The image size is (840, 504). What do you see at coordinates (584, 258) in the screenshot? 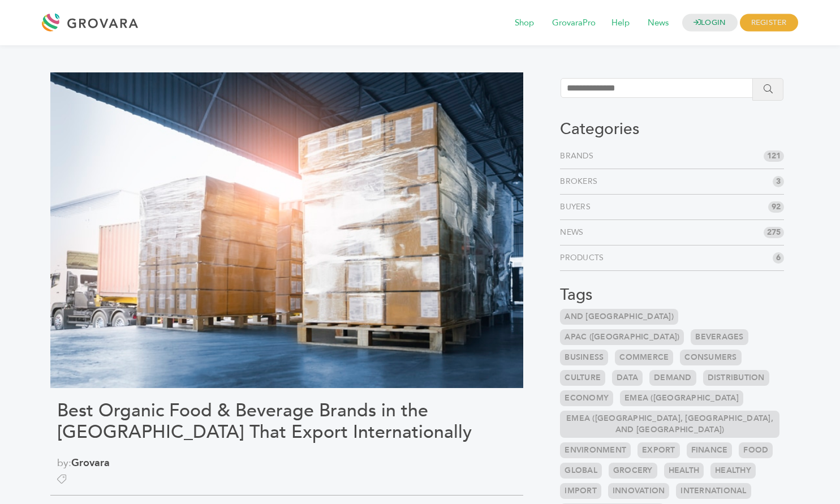
I see `a: Products` at bounding box center [584, 258].